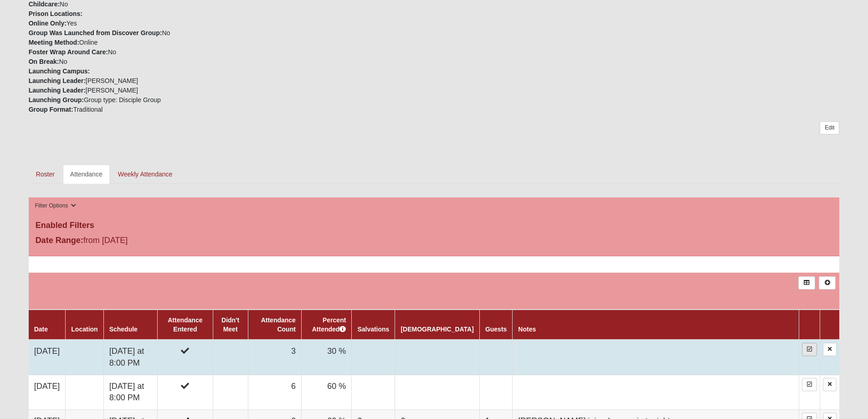  I want to click on a: Weekly Attendance, so click(145, 174).